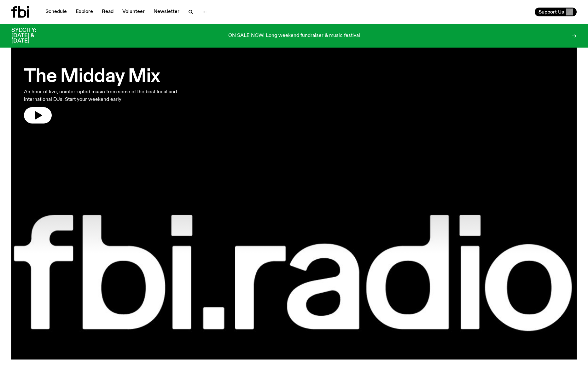 The height and width of the screenshot is (374, 588). I want to click on a: Newsletter, so click(167, 12).